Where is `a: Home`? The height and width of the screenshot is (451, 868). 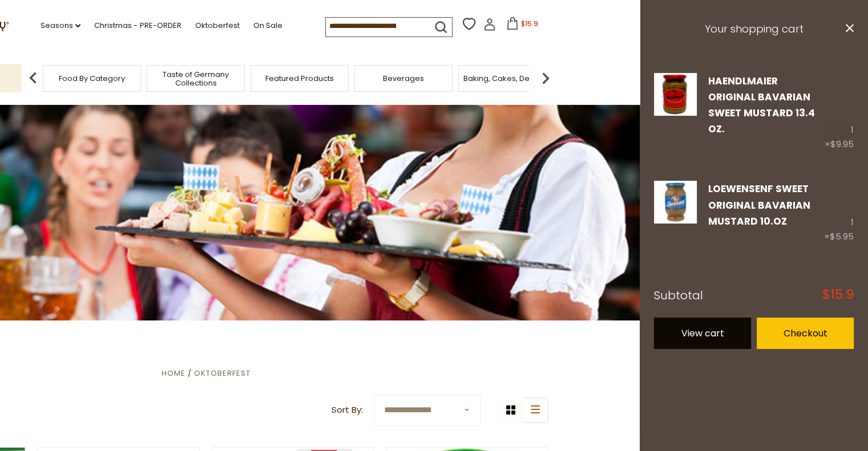 a: Home is located at coordinates (173, 373).